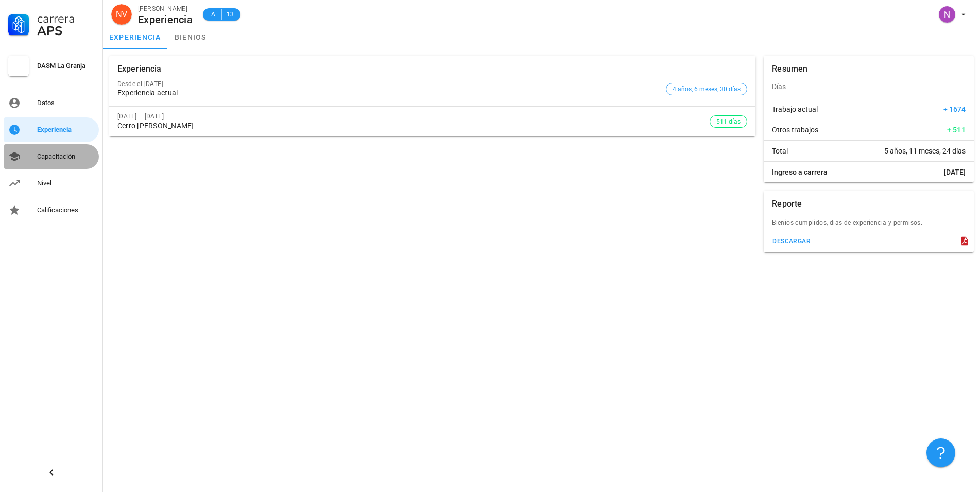  I want to click on div: Bienios cumplidos, dias de experiencia y permisos., so click(869, 225).